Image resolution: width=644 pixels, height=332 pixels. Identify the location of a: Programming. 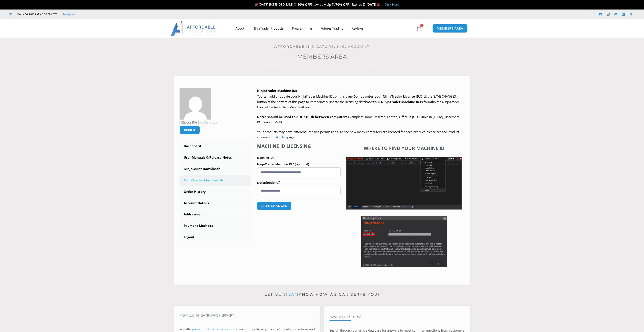
(302, 28).